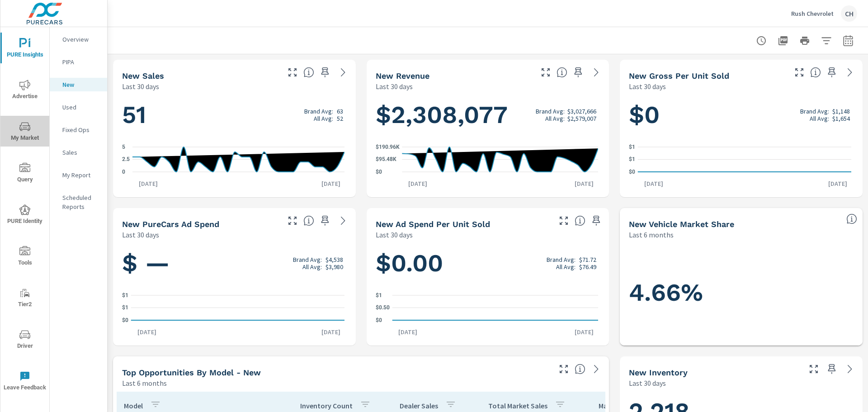 This screenshot has width=868, height=412. What do you see at coordinates (562, 73) in the screenshot?
I see `span: Total sales revenue over the selected date range. [Source: This data is sourced from the dealer’s...` at bounding box center [562, 73].